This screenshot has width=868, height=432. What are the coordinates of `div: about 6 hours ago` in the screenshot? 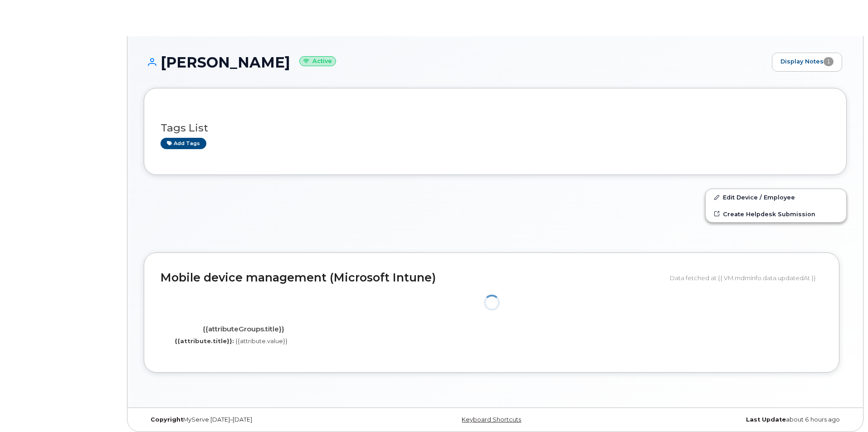 It's located at (730, 420).